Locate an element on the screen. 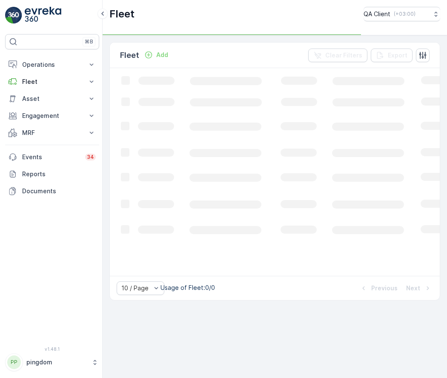  p: QA Client is located at coordinates (377, 14).